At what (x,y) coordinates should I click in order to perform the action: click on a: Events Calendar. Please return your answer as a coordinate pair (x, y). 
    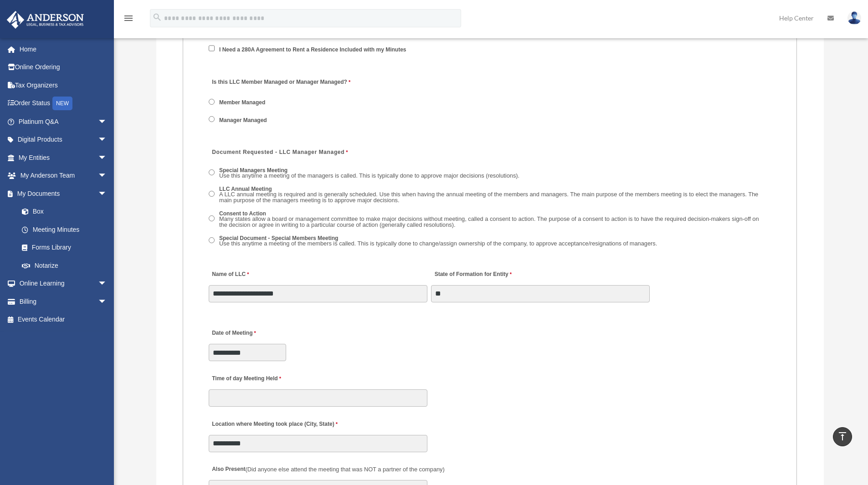
    Looking at the image, I should click on (63, 320).